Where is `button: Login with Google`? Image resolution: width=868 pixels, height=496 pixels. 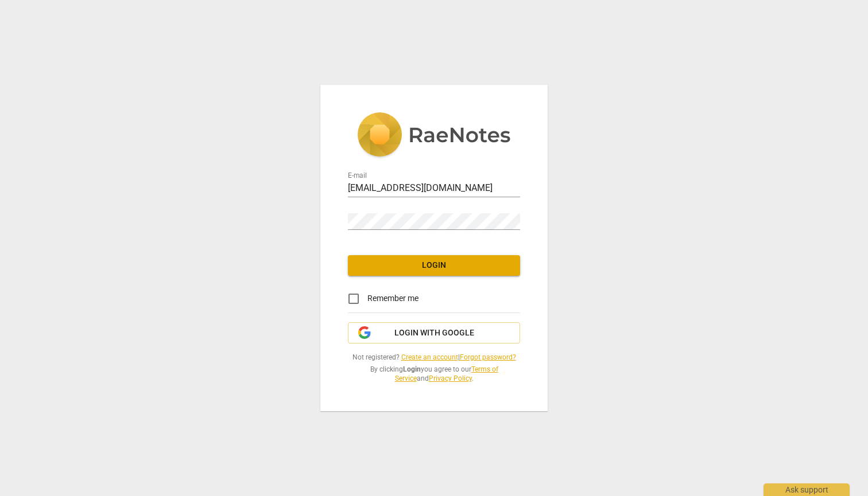 button: Login with Google is located at coordinates (434, 333).